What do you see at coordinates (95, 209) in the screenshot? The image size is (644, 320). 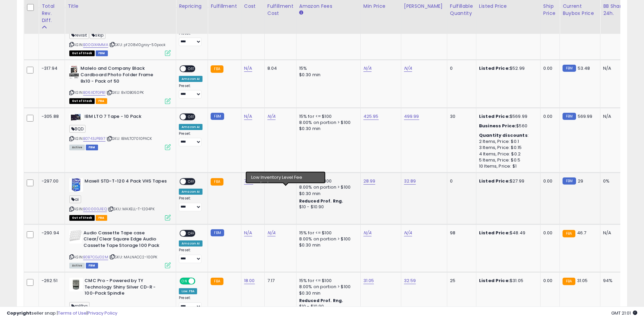 I see `a: B00000J1EQ` at bounding box center [95, 209].